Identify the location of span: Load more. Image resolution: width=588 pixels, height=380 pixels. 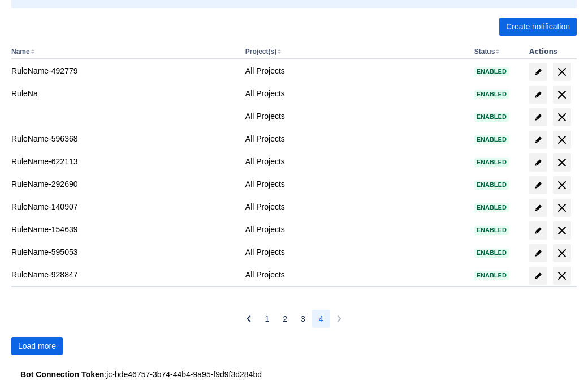
(37, 346).